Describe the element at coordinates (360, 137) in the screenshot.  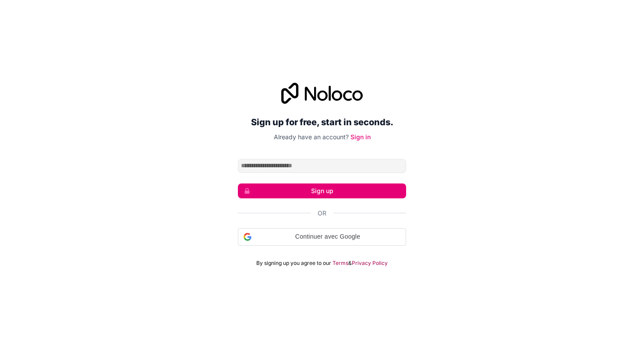
I see `a: Sign in` at that location.